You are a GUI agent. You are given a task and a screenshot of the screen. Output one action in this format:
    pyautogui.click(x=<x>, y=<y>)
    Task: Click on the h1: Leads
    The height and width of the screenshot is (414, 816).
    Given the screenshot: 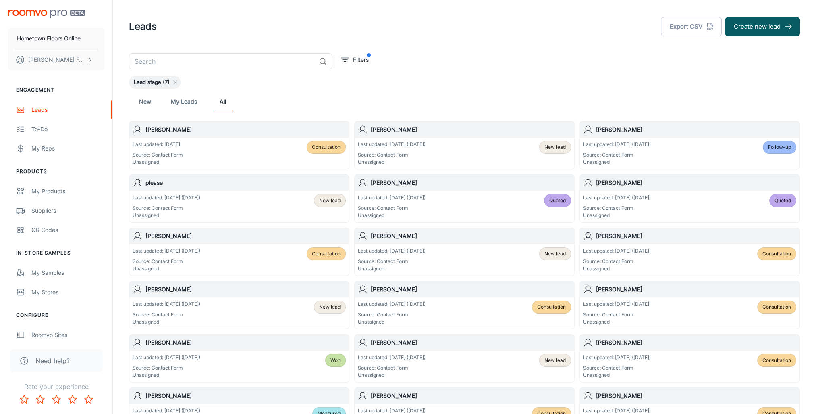 What is the action you would take?
    pyautogui.click(x=143, y=27)
    